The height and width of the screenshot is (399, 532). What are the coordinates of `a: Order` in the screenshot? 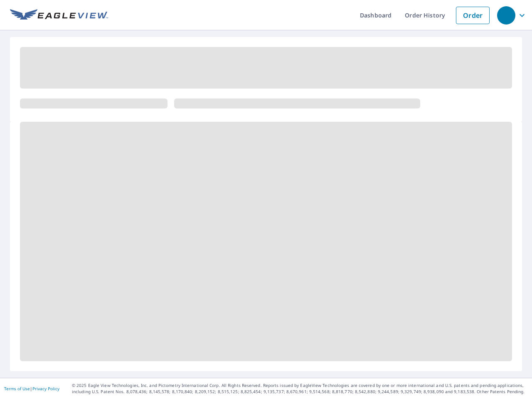 It's located at (472, 15).